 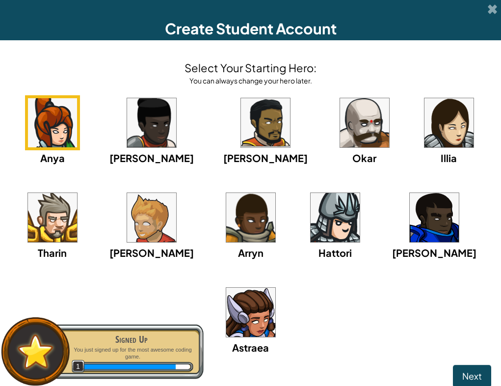 I want to click on span: Hattori, so click(x=335, y=252).